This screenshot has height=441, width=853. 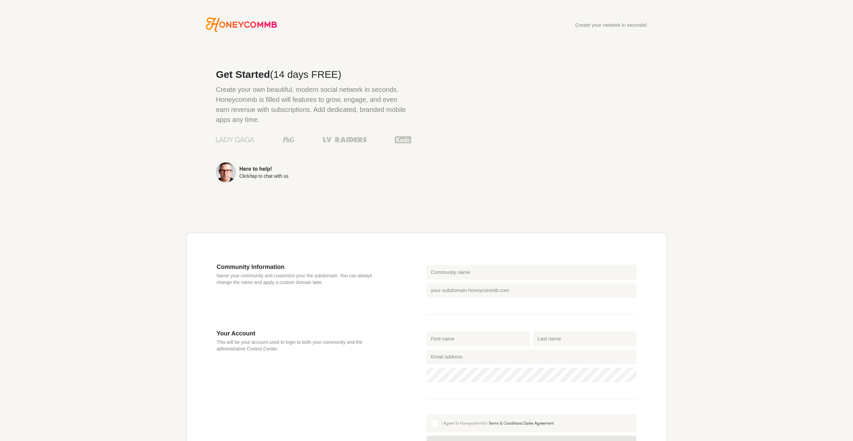 What do you see at coordinates (302, 279) in the screenshot?
I see `p: Name your community and customize your the subdomain. You can always change the name and apply a ...` at bounding box center [302, 279].